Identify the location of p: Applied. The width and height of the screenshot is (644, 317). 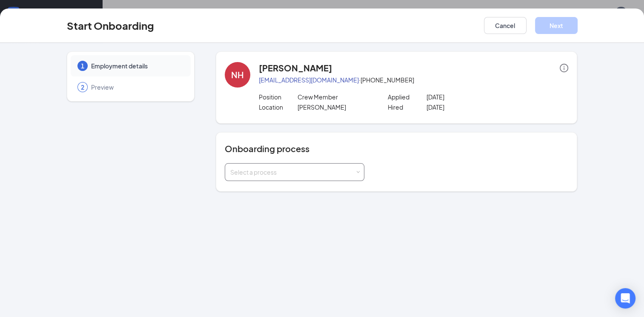
(407, 97).